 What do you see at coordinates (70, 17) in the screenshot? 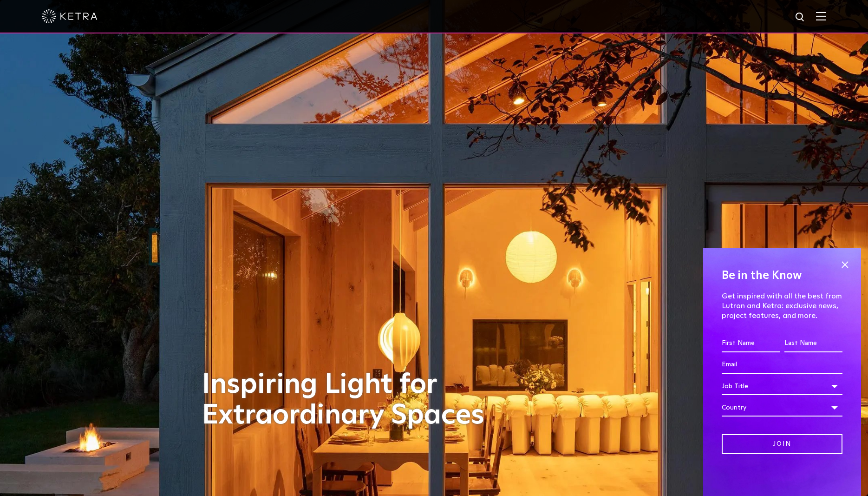
I see `img: ketra-logo-2019-white` at bounding box center [70, 17].